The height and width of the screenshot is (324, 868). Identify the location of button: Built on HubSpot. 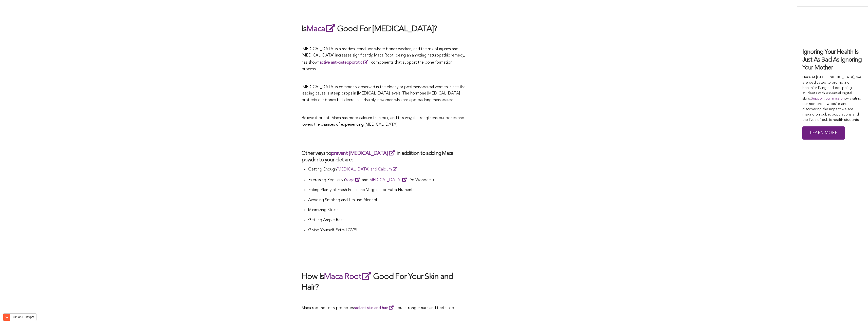
(20, 317).